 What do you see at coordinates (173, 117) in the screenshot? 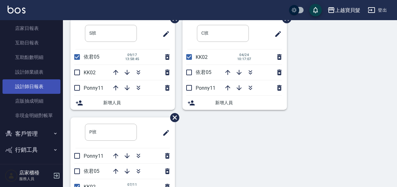
I see `span: 刪除班表` at bounding box center [173, 117].